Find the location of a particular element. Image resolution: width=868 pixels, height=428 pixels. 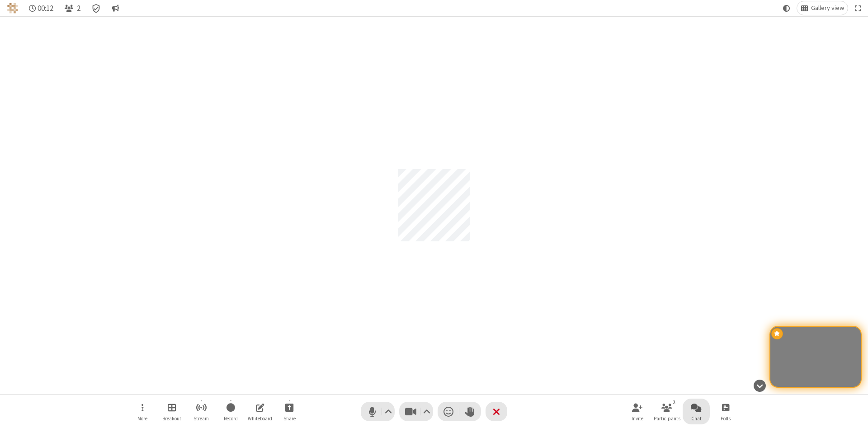

button: Change layout is located at coordinates (823, 8).